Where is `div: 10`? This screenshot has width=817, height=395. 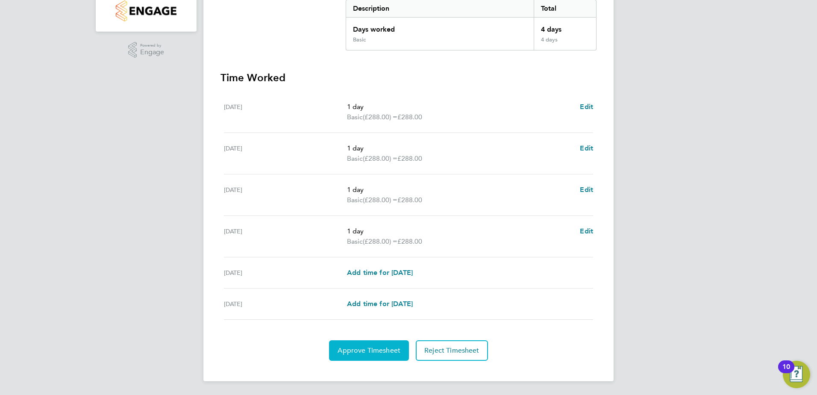
div: 10 is located at coordinates (787, 372).